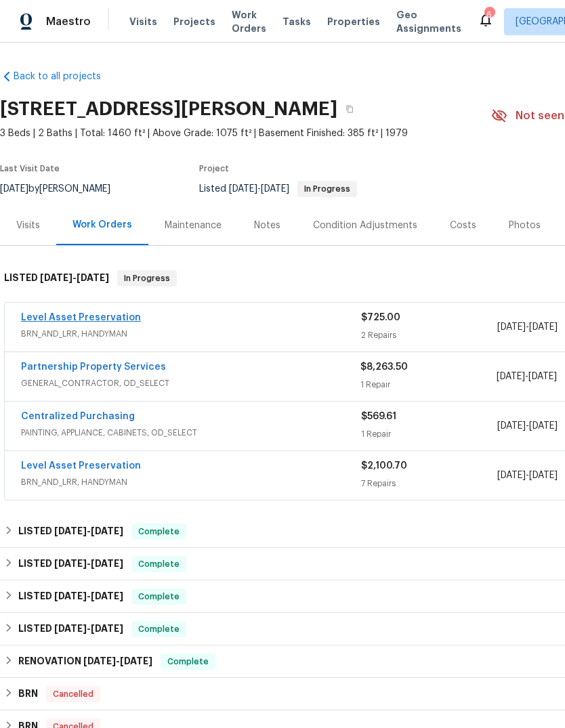 This screenshot has height=728, width=565. Describe the element at coordinates (489, 15) in the screenshot. I see `div: 6` at that location.